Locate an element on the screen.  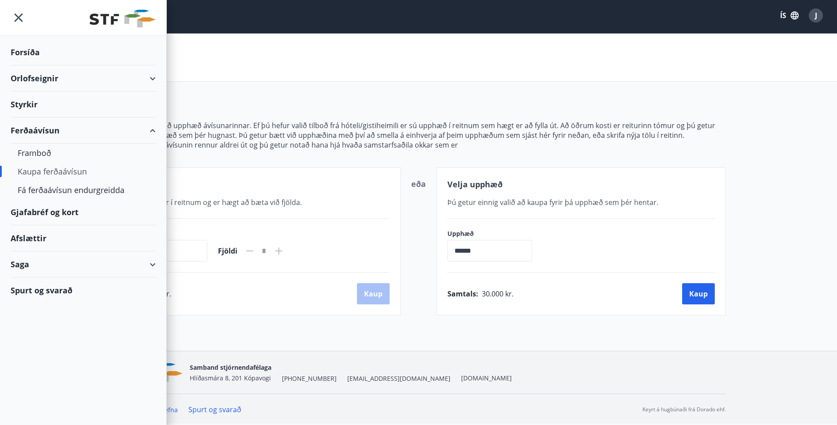
div: Orlofseignir is located at coordinates (83, 78).